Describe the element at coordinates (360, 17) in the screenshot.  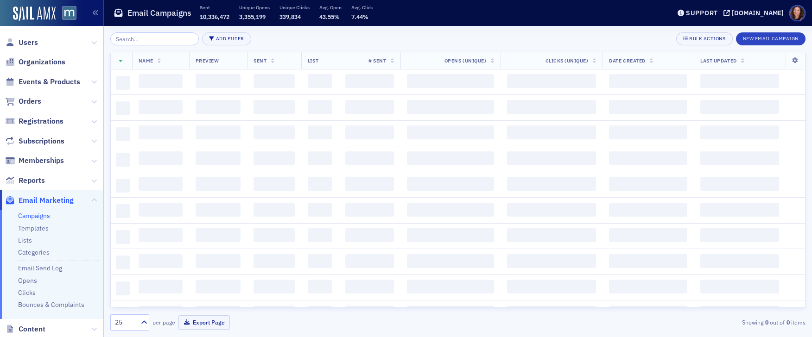
I see `span: 7.44%` at that location.